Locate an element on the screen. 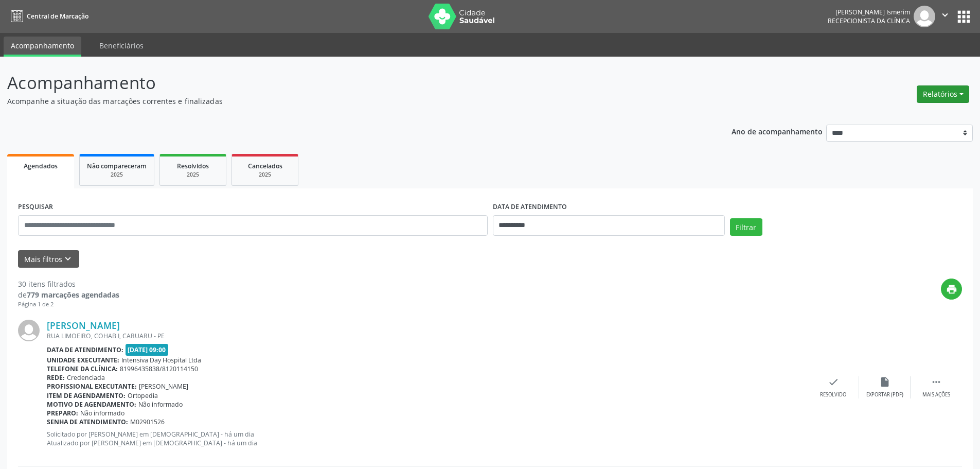 This screenshot has width=980, height=469. span: Central de Marcação is located at coordinates (58, 16).